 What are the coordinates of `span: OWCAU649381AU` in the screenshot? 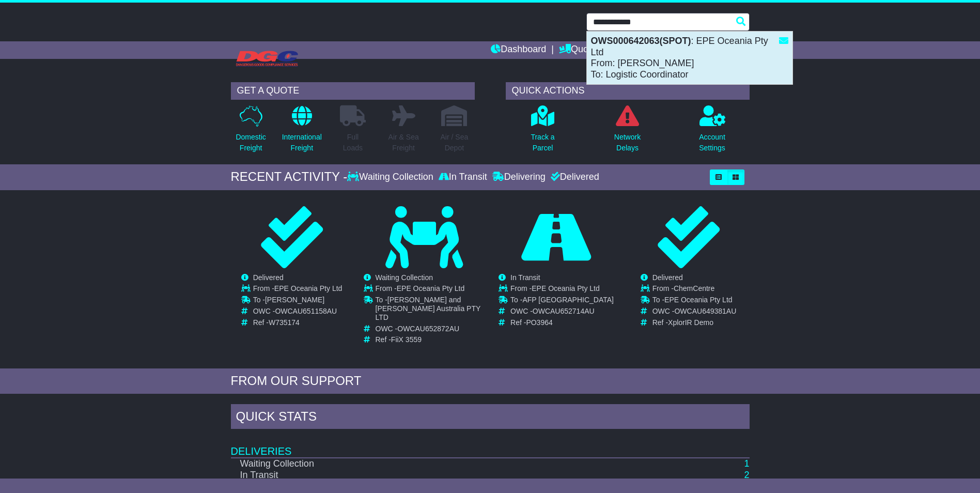 It's located at (706, 311).